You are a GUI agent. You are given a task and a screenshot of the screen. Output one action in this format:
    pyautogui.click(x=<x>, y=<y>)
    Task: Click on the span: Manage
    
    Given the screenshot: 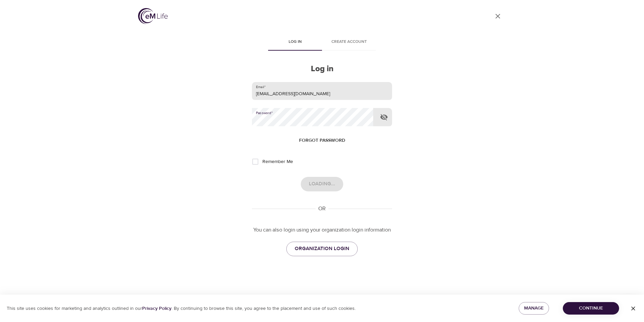 What is the action you would take?
    pyautogui.click(x=534, y=308)
    